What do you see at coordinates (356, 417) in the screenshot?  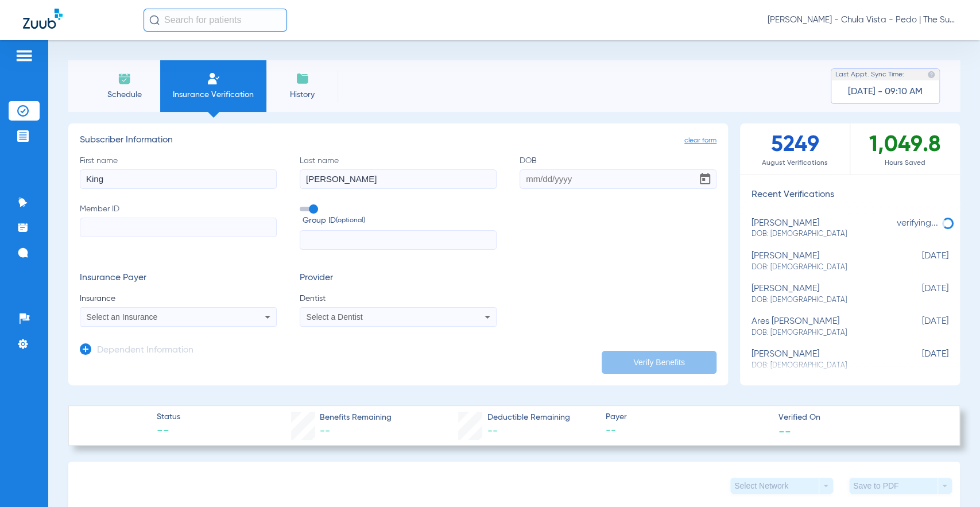 I see `span: Benefits Remaining` at bounding box center [356, 417].